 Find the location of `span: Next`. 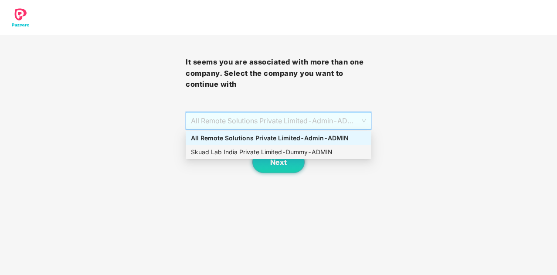

span: Next is located at coordinates (279, 162).